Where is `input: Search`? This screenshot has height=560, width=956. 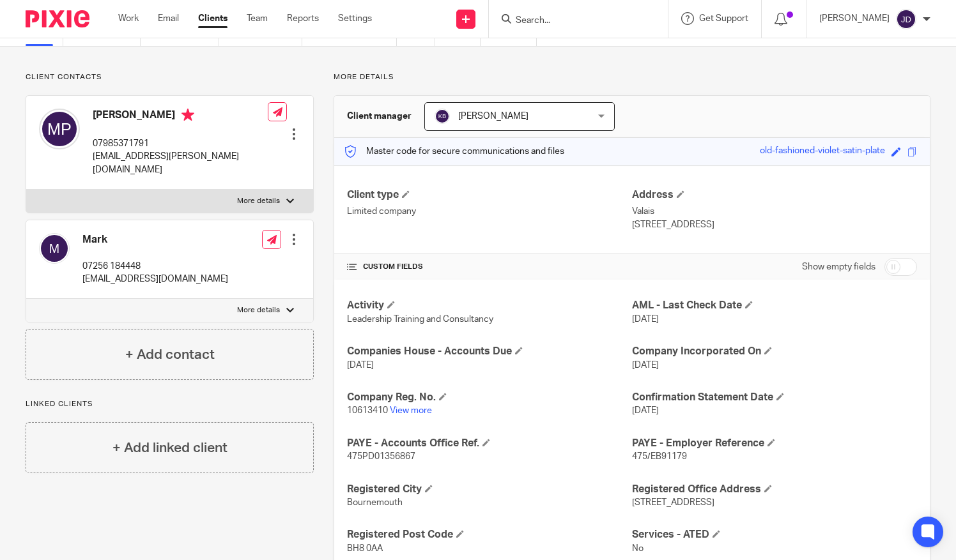
input: Search is located at coordinates (572, 21).